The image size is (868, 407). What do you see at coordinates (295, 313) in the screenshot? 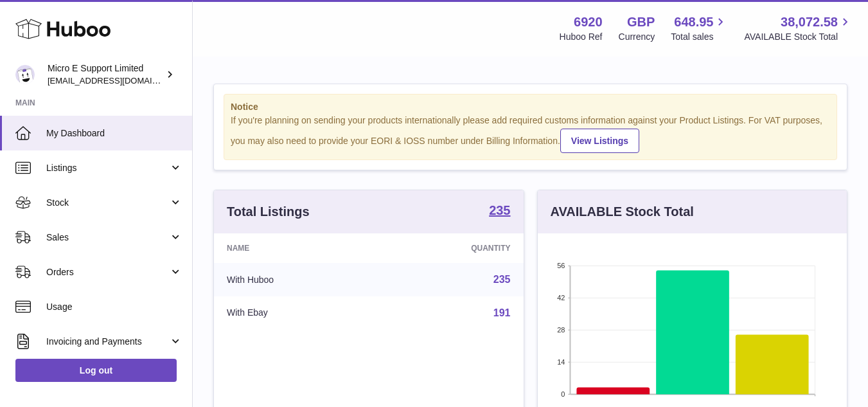
I see `td: With Ebay` at bounding box center [295, 313].